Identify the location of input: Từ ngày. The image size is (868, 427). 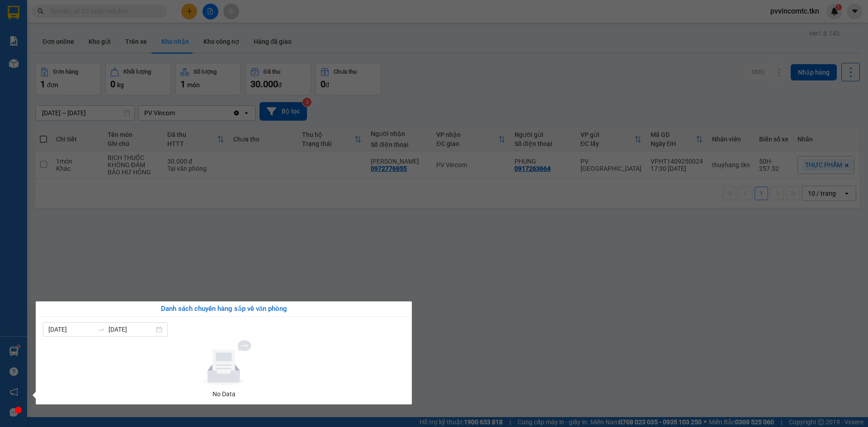
(71, 329).